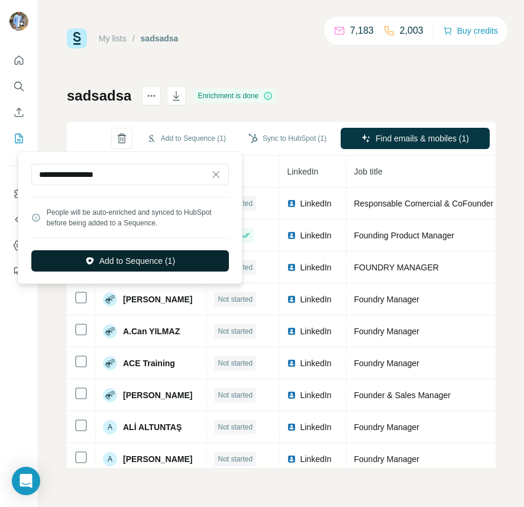 This screenshot has height=507, width=524. What do you see at coordinates (19, 271) in the screenshot?
I see `button: Feedback` at bounding box center [19, 271].